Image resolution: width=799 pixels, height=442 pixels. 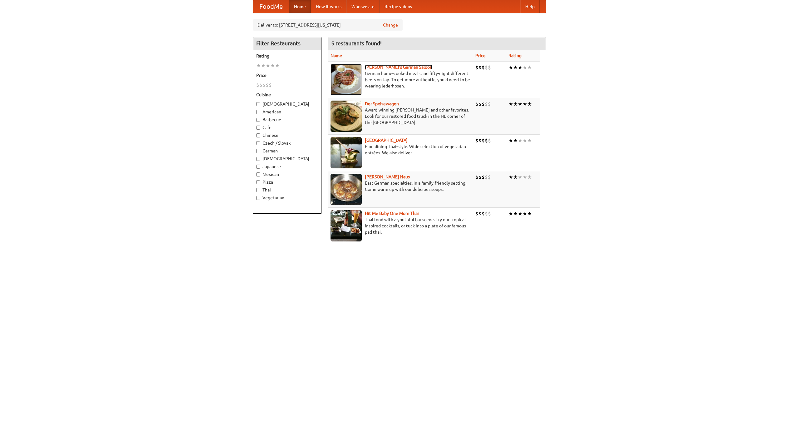 I want to click on label: Cafe, so click(x=287, y=127).